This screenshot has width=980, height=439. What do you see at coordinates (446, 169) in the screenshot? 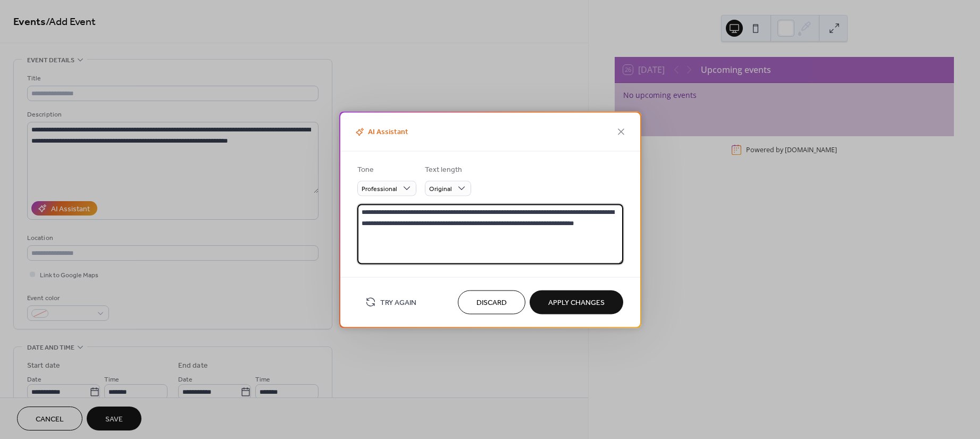
I see `div: Text length` at bounding box center [446, 169].